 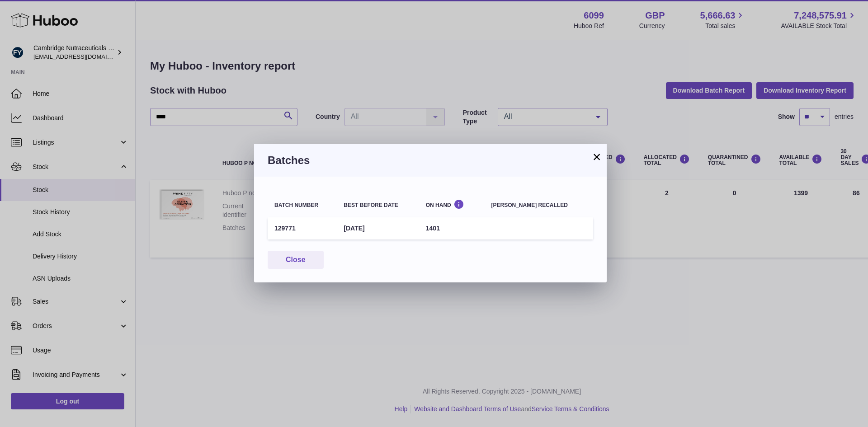 I want to click on div: Batch number, so click(x=302, y=205).